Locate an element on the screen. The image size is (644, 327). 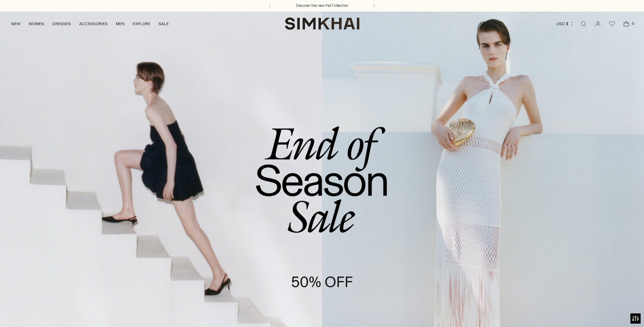
button: USD $ is located at coordinates (565, 24).